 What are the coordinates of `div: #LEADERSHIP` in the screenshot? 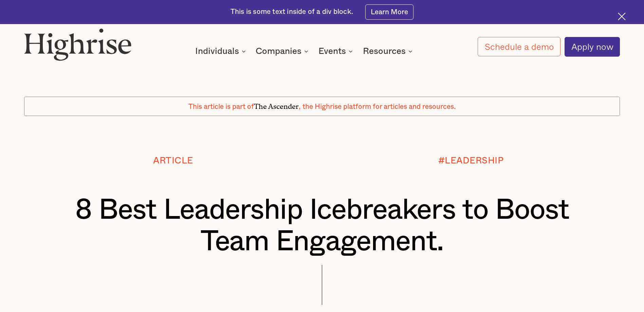 It's located at (471, 161).